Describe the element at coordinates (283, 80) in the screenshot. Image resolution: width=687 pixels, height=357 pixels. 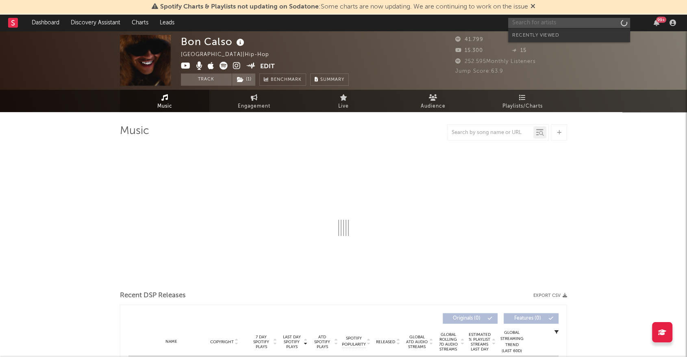
I see `a: Benchmark` at that location.